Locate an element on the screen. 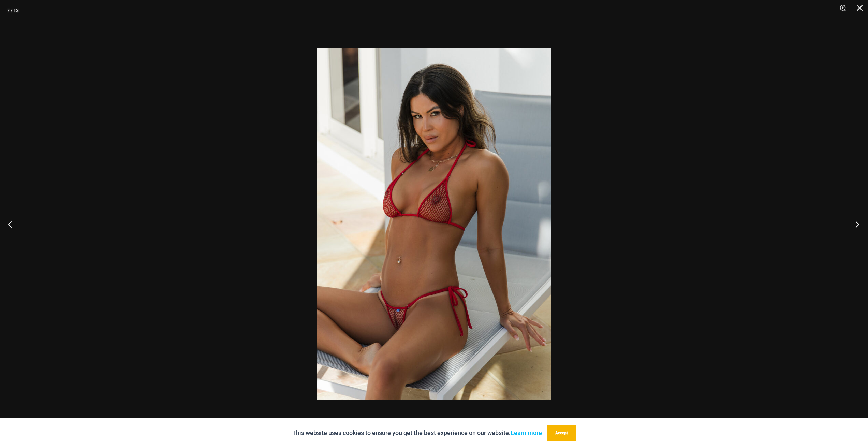  button: Accept is located at coordinates (562, 433).